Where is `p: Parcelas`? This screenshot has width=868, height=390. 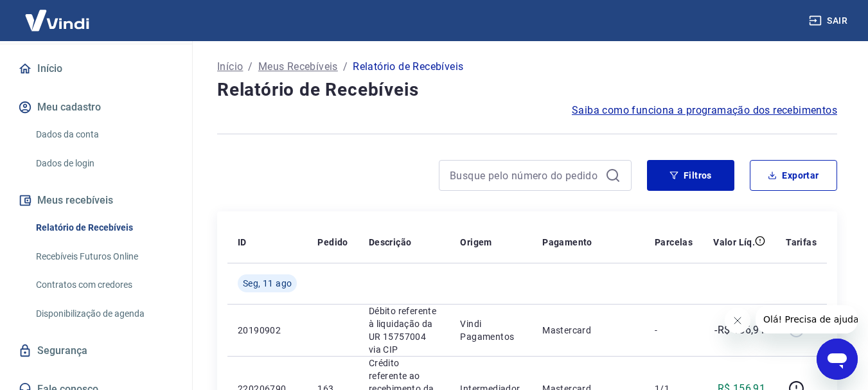 p: Parcelas is located at coordinates (673, 242).